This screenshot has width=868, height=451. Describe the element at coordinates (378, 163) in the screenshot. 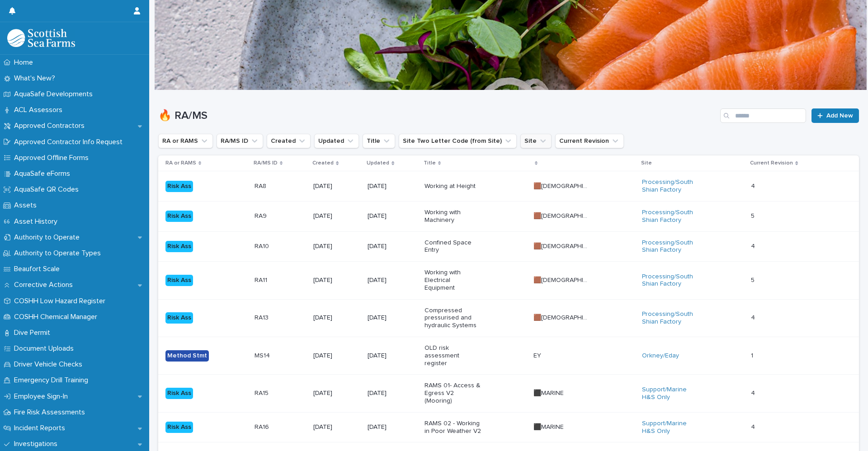

I see `p: Updated` at that location.